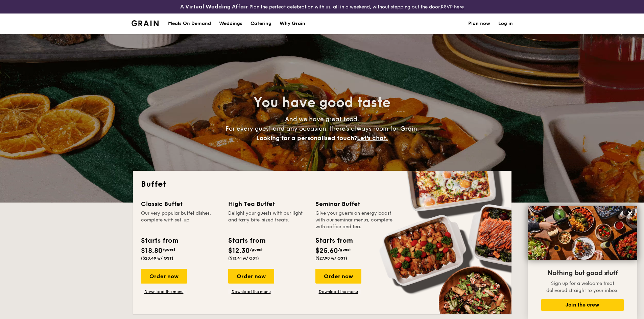 Image resolution: width=644 pixels, height=319 pixels. I want to click on div: High Tea Buffet, so click(268, 204).